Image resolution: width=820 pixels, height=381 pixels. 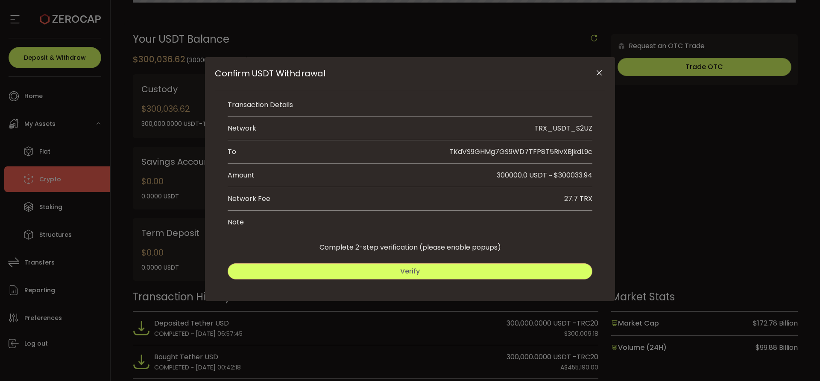 What do you see at coordinates (410, 179) in the screenshot?
I see `div: Confirm USDT Withdrawal` at bounding box center [410, 179].